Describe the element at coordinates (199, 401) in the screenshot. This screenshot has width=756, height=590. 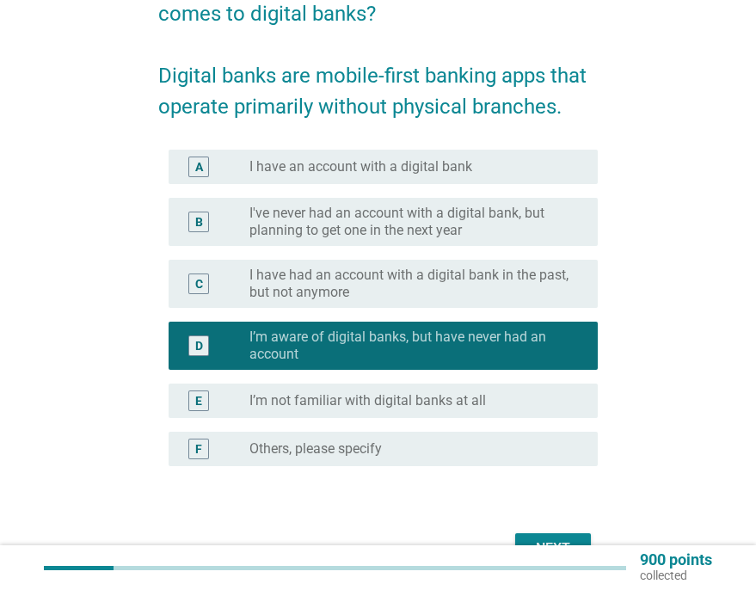
I see `div: E` at that location.